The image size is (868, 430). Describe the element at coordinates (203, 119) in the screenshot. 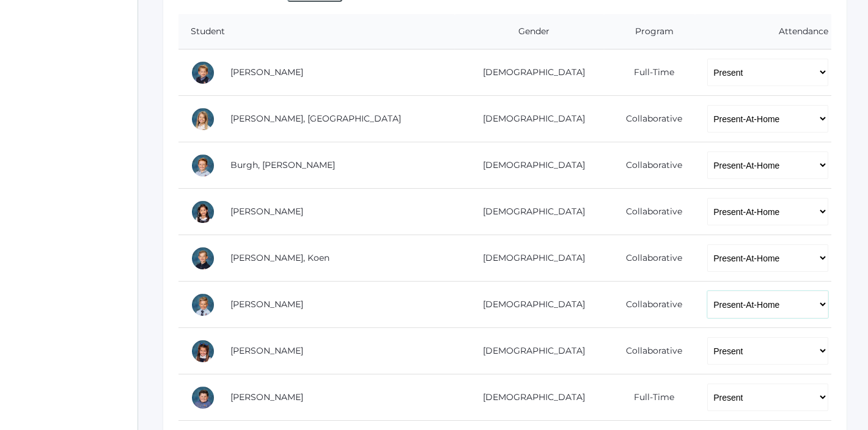

I see `div: Isla Armstrong` at that location.